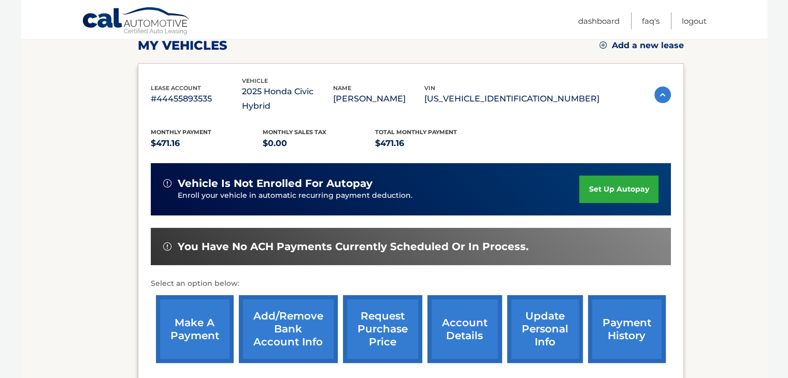  What do you see at coordinates (545, 329) in the screenshot?
I see `a: update personal info` at bounding box center [545, 329].